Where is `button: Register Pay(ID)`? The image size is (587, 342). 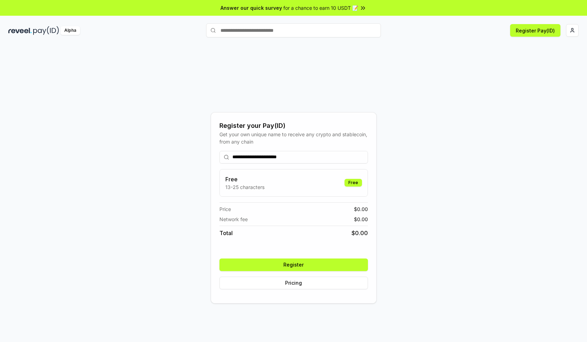
button: Register Pay(ID) is located at coordinates (536, 30).